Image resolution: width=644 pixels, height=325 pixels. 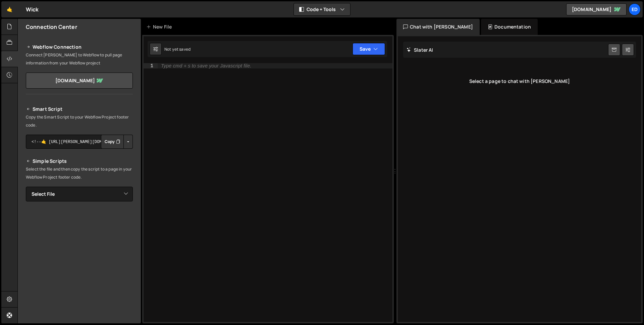 What do you see at coordinates (369, 49) in the screenshot?
I see `button: Save` at bounding box center [369, 49].